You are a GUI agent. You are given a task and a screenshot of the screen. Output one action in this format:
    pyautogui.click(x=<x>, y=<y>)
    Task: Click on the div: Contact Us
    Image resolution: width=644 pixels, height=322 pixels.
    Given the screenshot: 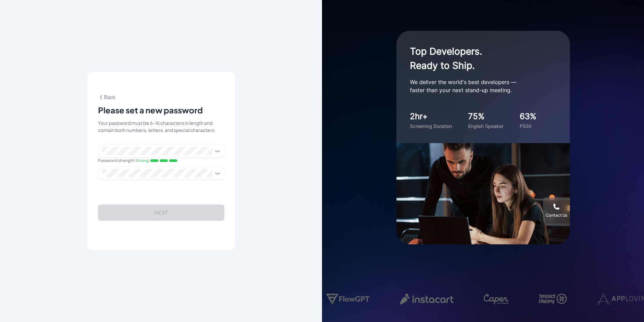 What is the action you would take?
    pyautogui.click(x=556, y=215)
    